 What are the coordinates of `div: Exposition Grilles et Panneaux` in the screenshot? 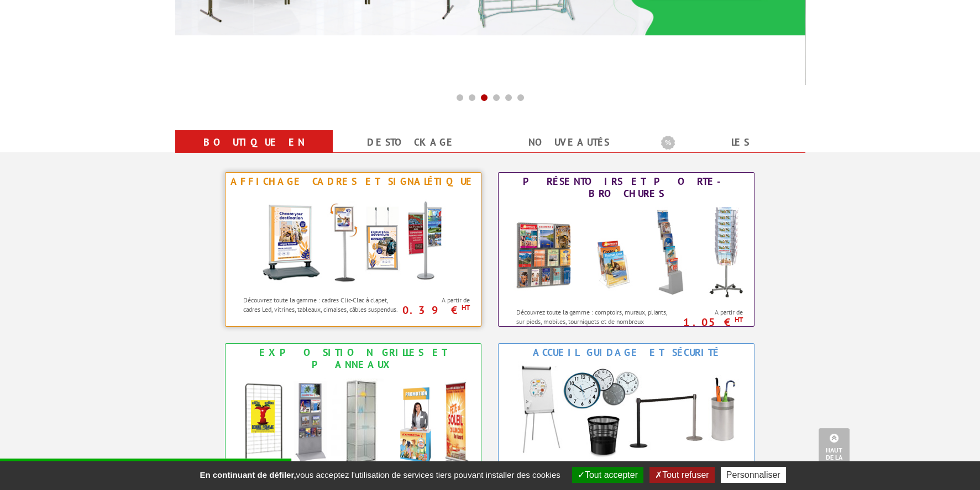 It's located at (353, 359).